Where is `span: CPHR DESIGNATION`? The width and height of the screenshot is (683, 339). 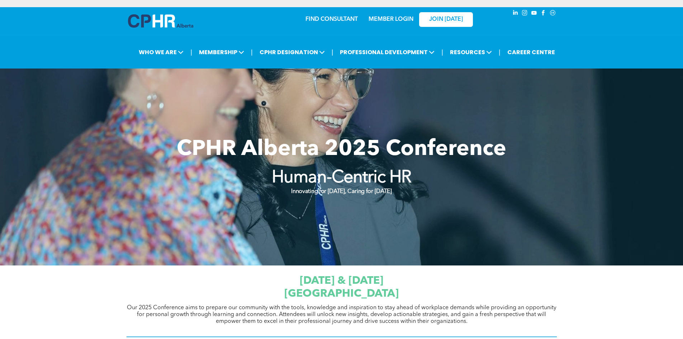 span: CPHR DESIGNATION is located at coordinates (292, 52).